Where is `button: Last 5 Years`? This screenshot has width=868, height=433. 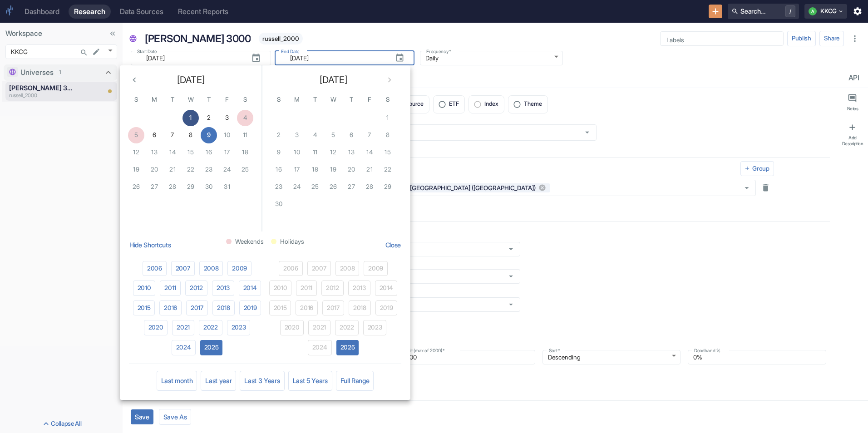 button: Last 5 Years is located at coordinates (310, 381).